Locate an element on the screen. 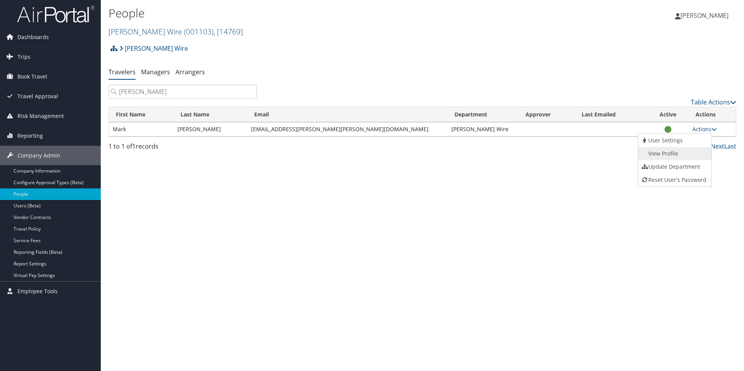 This screenshot has height=371, width=744. span: , [ 14769 ] is located at coordinates (228, 31).